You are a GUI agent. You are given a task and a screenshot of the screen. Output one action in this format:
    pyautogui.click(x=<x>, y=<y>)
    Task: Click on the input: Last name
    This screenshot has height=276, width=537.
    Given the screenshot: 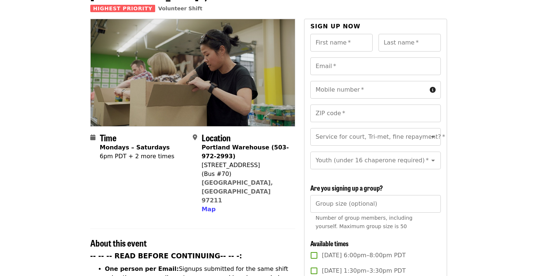 What is the action you would take?
    pyautogui.click(x=409, y=43)
    